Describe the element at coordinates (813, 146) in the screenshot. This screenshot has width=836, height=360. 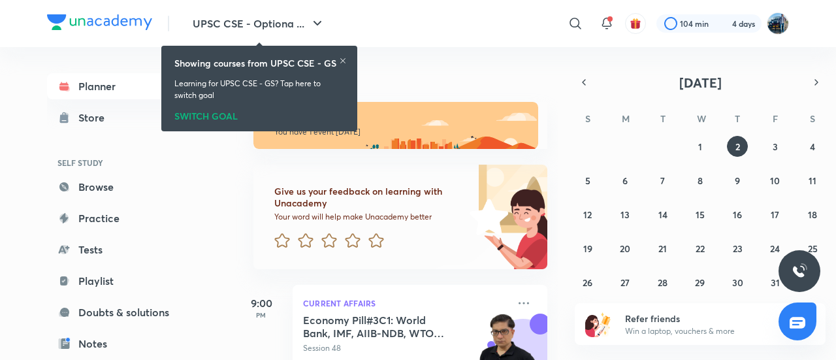
I see `abbr: October 4, 2025` at that location.